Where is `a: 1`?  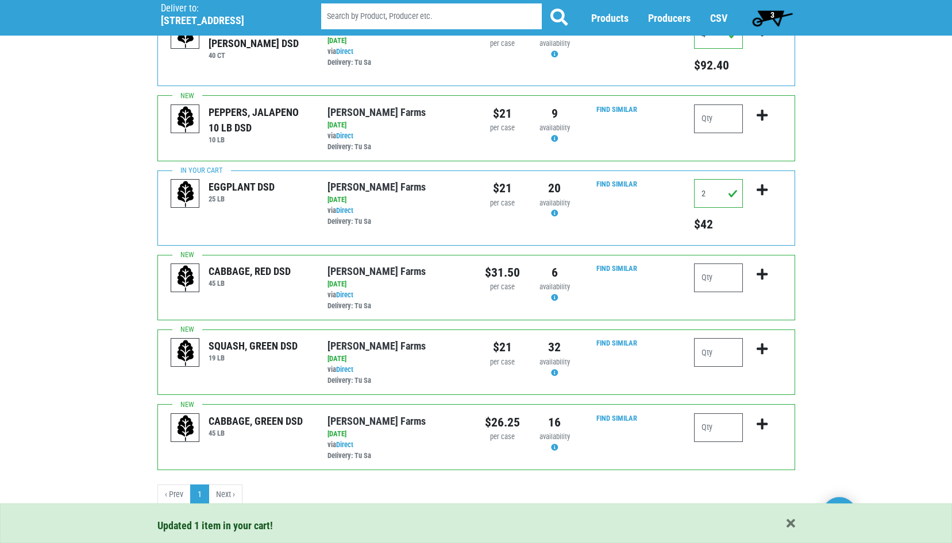 a: 1 is located at coordinates (199, 495).